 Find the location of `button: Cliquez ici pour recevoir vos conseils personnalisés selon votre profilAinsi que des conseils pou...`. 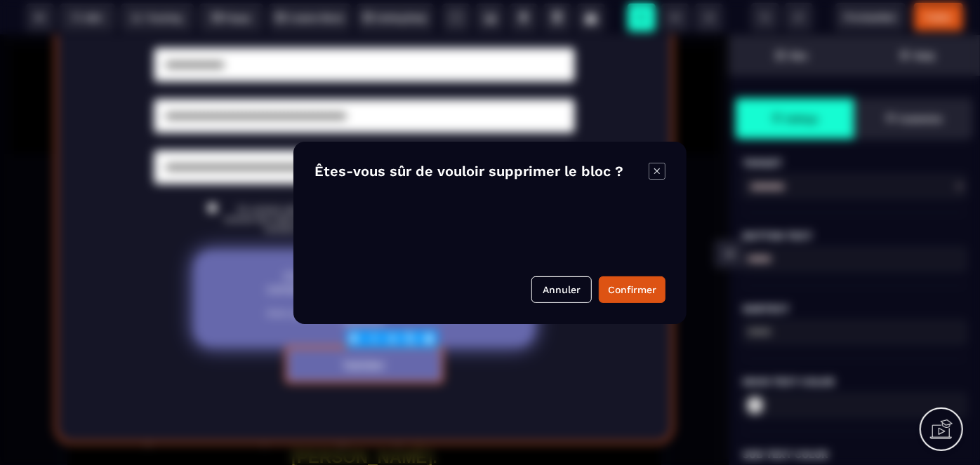

button: Cliquez ici pour recevoir vos conseils personnalisés selon votre profilAinsi que des conseils pou... is located at coordinates (364, 264).